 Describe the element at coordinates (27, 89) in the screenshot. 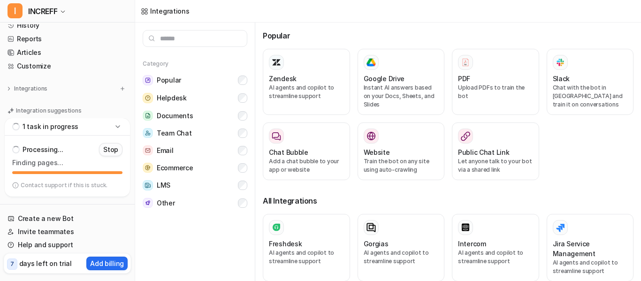

I see `button: Integrations` at that location.